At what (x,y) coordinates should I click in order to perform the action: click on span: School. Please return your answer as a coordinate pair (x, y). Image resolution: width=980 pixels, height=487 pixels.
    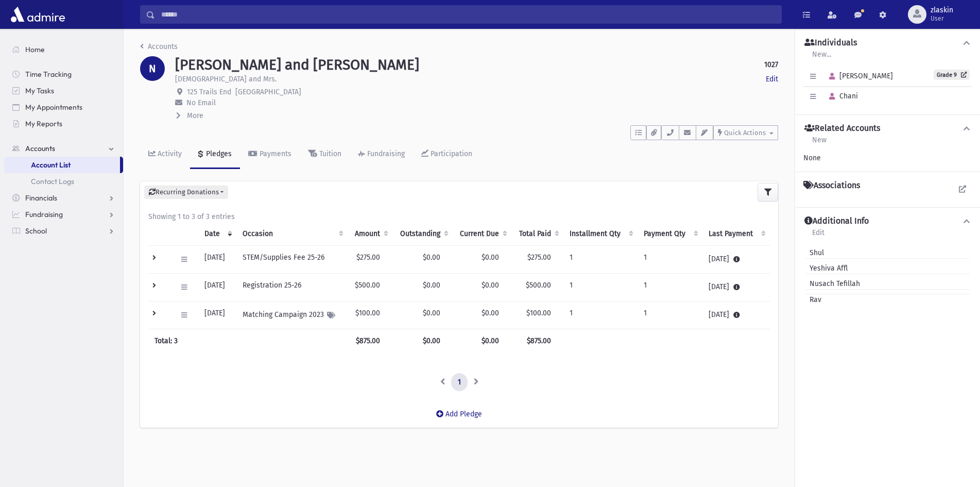
    Looking at the image, I should click on (36, 231).